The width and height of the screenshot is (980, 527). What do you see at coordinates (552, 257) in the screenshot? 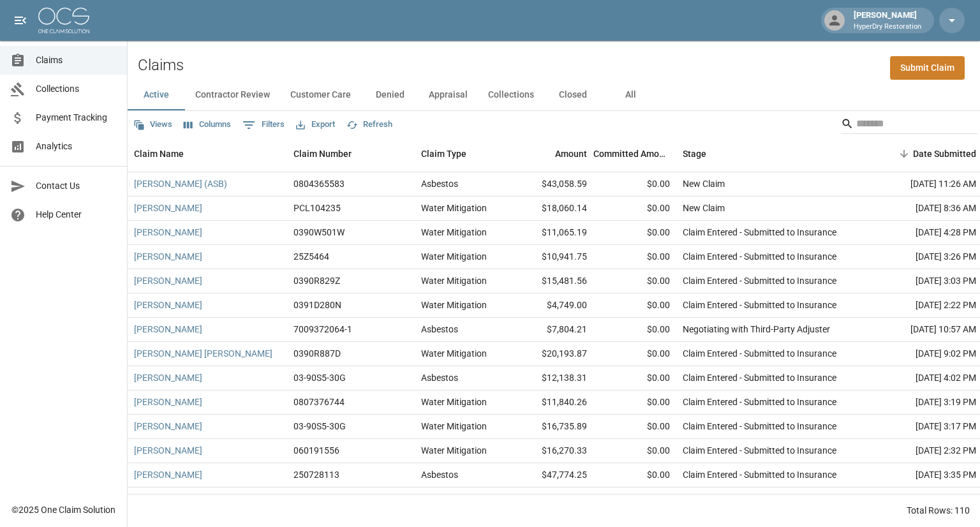
I see `div: $10,941.75` at bounding box center [552, 257].